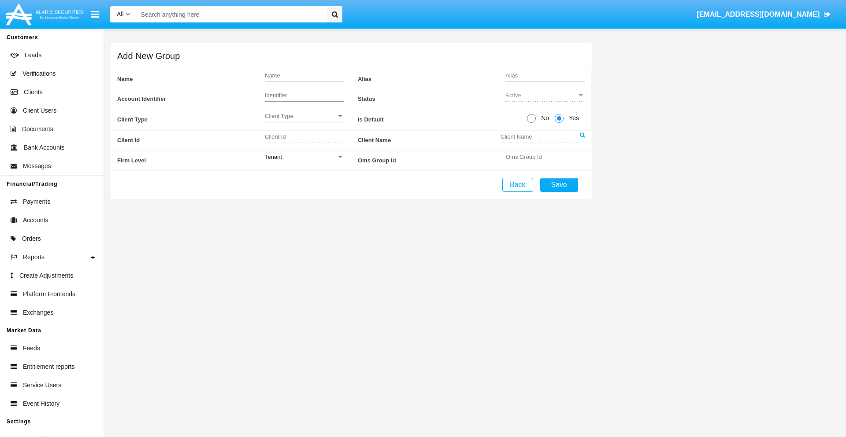 The width and height of the screenshot is (846, 437). Describe the element at coordinates (518, 185) in the screenshot. I see `button: Back` at that location.